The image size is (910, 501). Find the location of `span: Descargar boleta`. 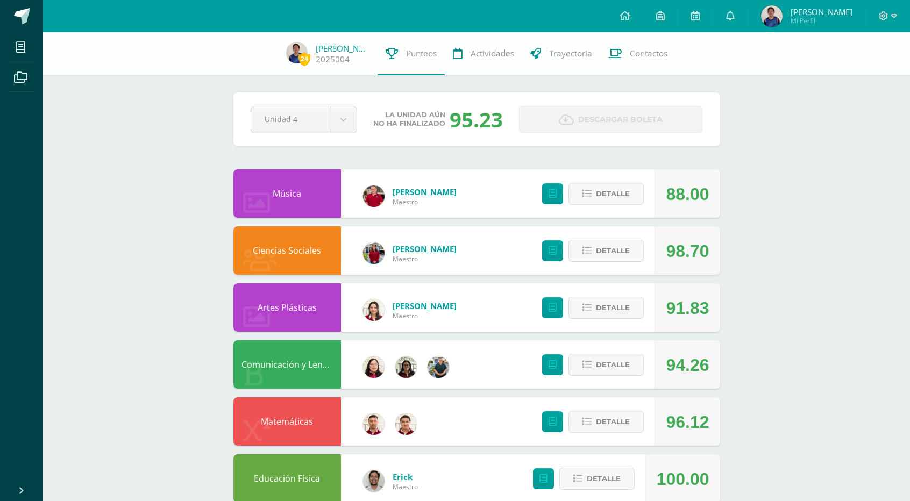

span: Descargar boleta is located at coordinates (620, 119).